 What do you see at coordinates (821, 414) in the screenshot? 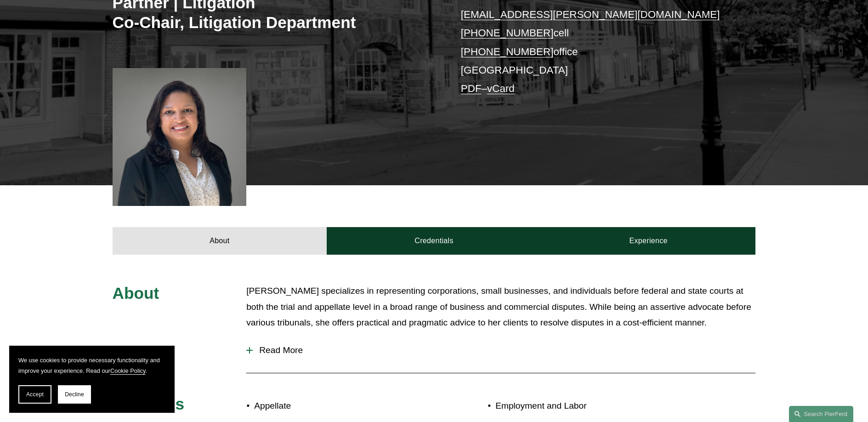
I see `a: Search this site` at bounding box center [821, 414].